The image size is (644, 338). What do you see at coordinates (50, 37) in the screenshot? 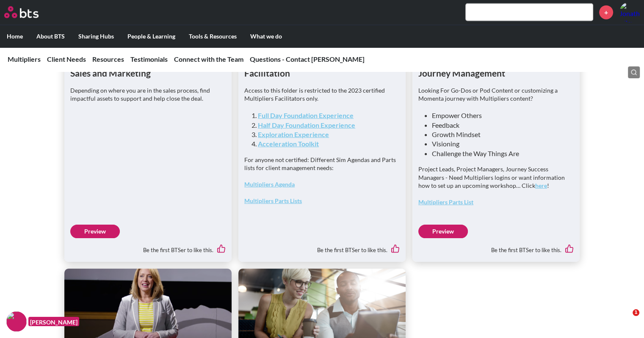
I see `label: About BTS` at bounding box center [50, 37].